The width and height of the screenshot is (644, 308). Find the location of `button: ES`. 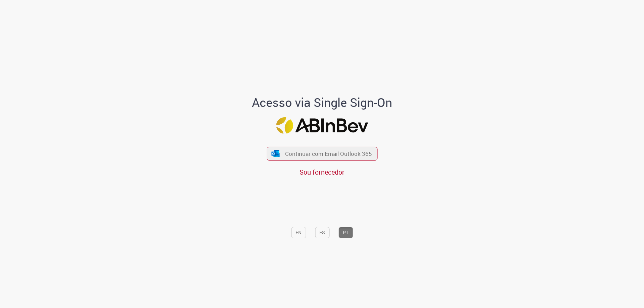

button: ES is located at coordinates (322, 232).